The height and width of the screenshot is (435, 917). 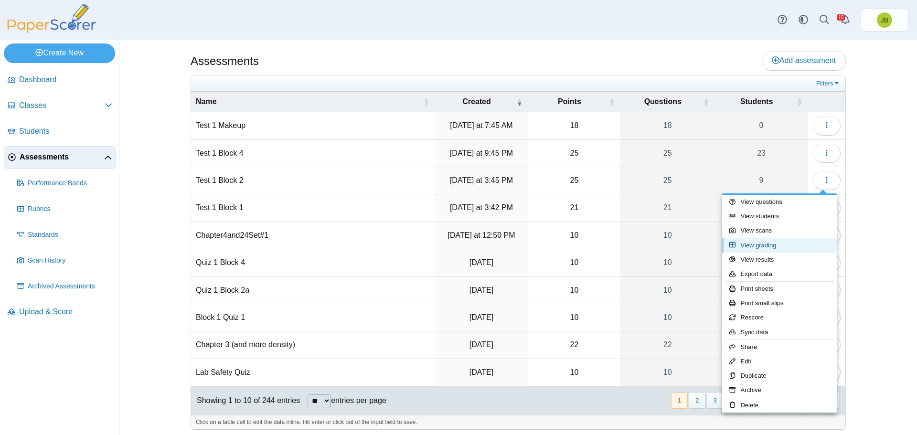 What do you see at coordinates (668, 208) in the screenshot?
I see `a: 21` at bounding box center [668, 208].